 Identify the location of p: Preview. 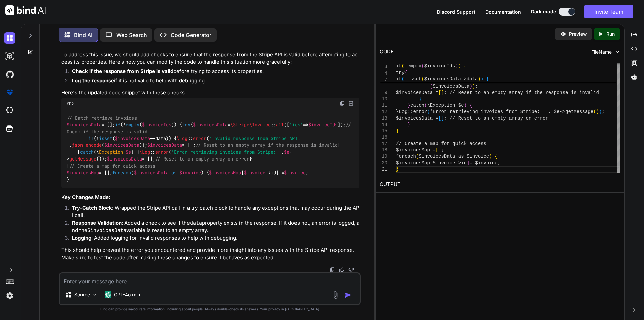
(578, 34).